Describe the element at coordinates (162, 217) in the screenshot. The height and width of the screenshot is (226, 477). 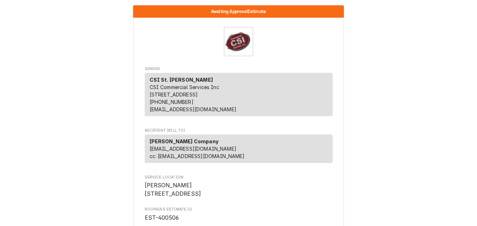
I see `span: EST-400506` at that location.